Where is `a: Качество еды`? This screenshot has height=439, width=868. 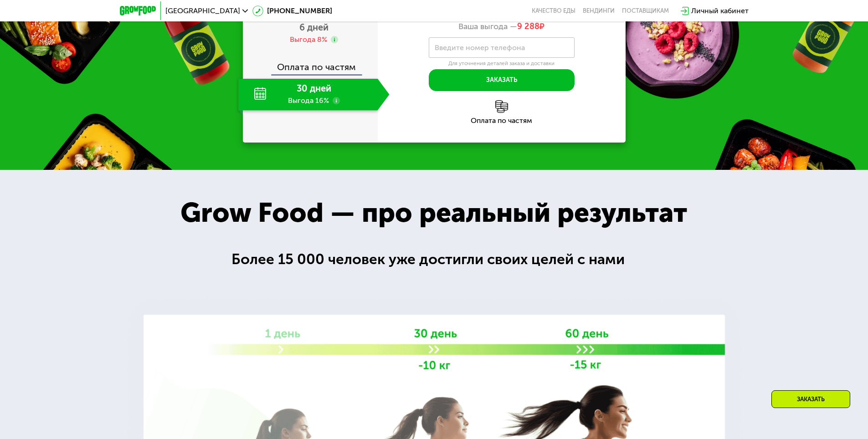 a: Качество еды is located at coordinates (554, 11).